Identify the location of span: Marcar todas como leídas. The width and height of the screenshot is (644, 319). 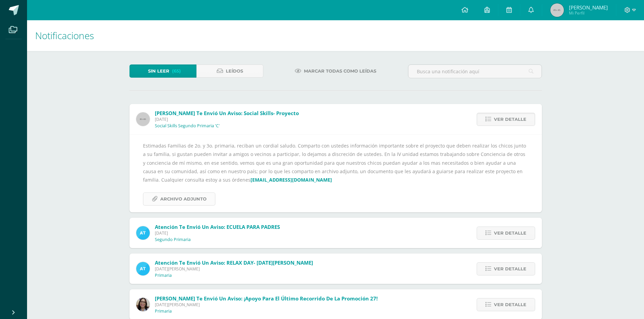
(340, 71).